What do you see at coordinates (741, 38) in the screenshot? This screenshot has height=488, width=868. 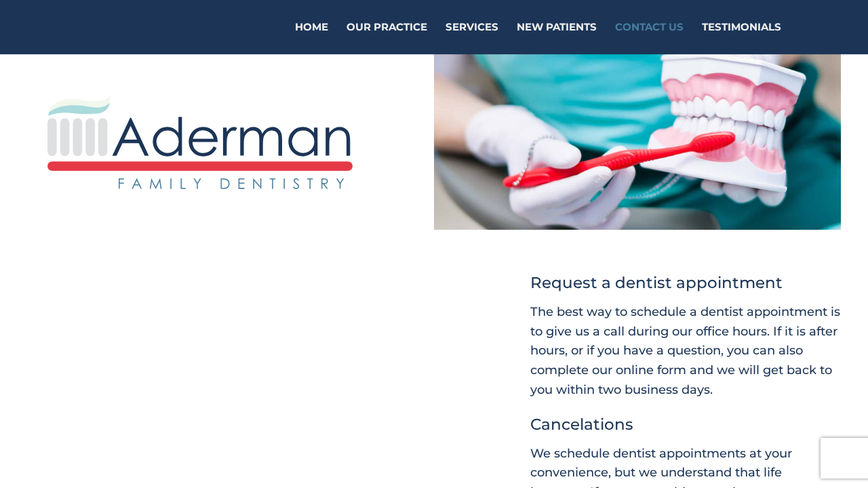 I see `a: Testimonials` at bounding box center [741, 38].